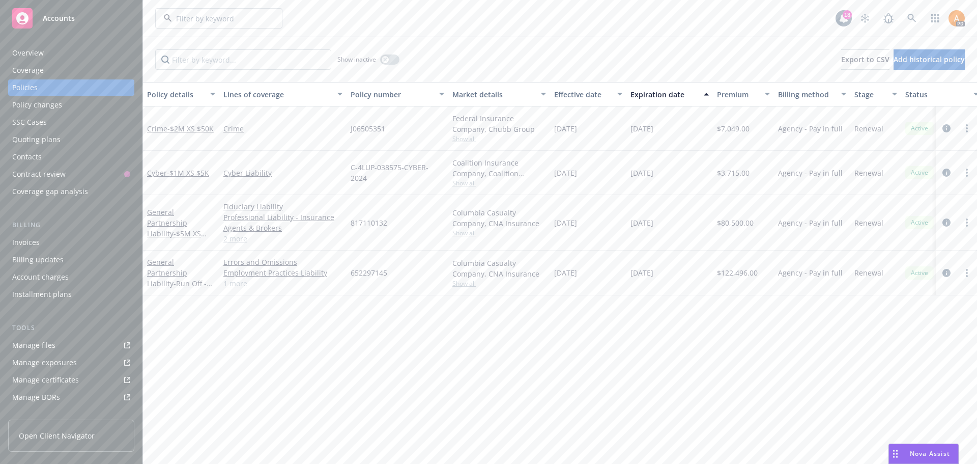  Describe the element at coordinates (847, 15) in the screenshot. I see `div: 18` at that location.